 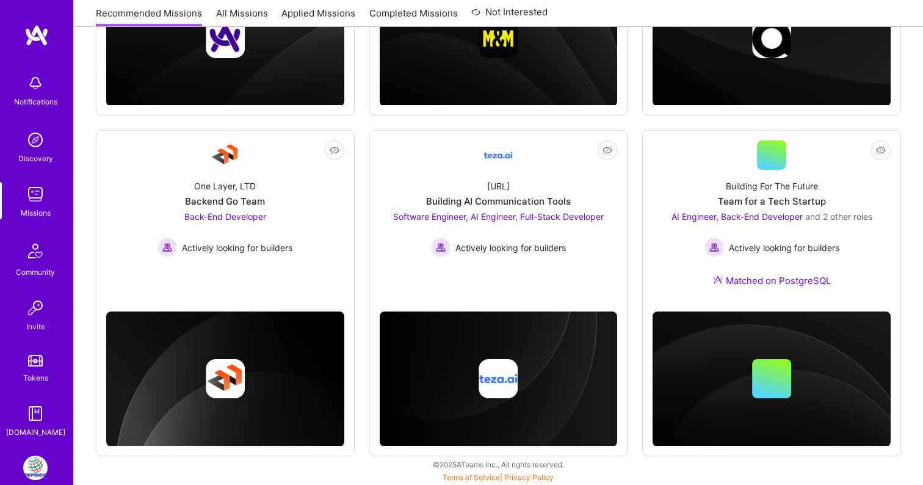 What do you see at coordinates (35, 194) in the screenshot?
I see `img: teamwork` at bounding box center [35, 194].